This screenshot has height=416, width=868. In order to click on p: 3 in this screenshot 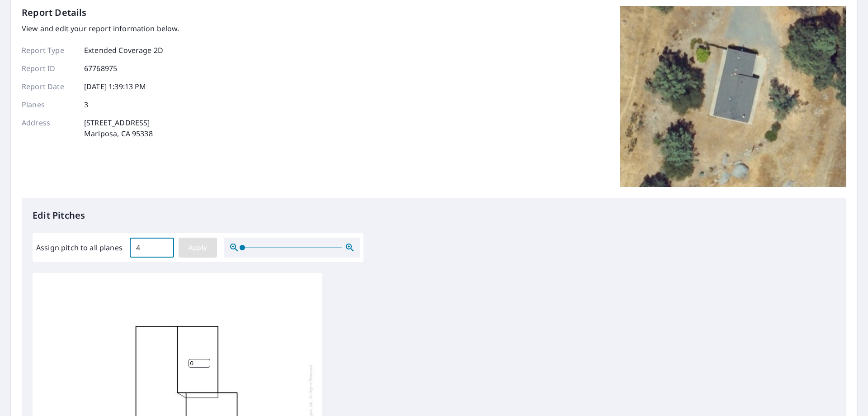, I will do `click(86, 104)`.